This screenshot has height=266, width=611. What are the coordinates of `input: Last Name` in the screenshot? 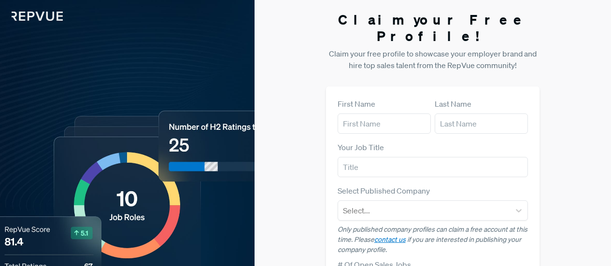 It's located at (481, 124).